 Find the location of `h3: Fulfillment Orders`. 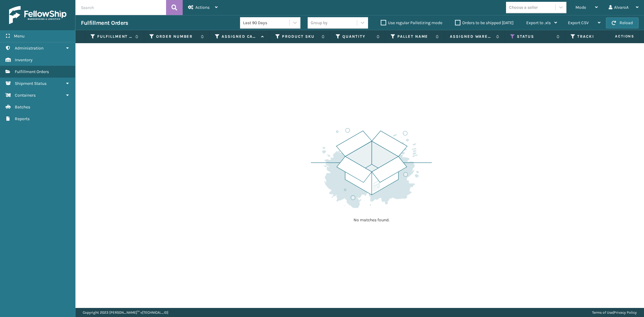

h3: Fulfillment Orders is located at coordinates (104, 23).